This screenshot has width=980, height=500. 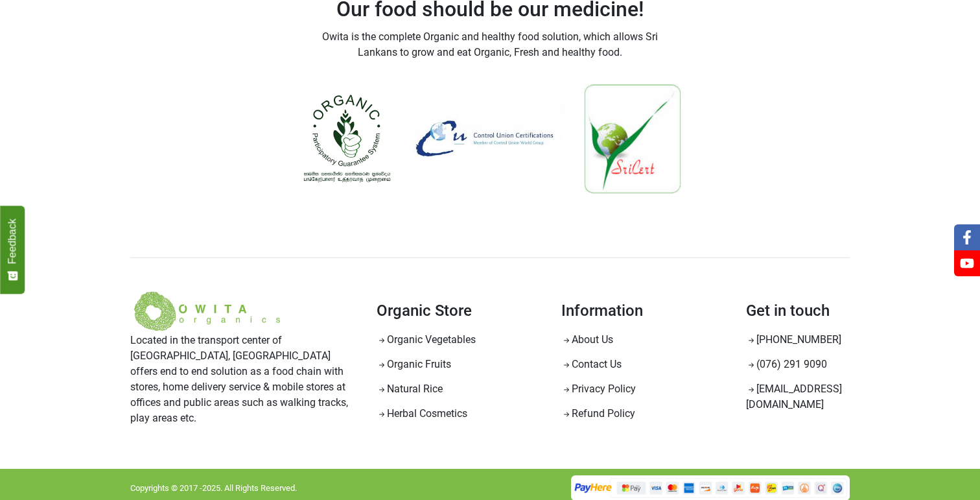 I want to click on h4: Organic Store, so click(x=459, y=311).